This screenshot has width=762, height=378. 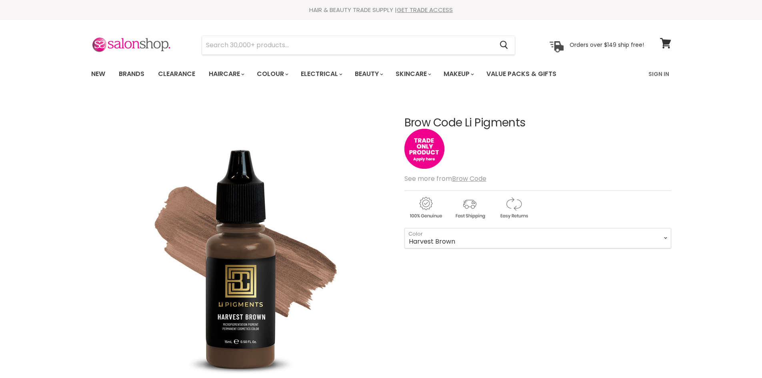 What do you see at coordinates (381, 74) in the screenshot?
I see `nav: Main` at bounding box center [381, 74].